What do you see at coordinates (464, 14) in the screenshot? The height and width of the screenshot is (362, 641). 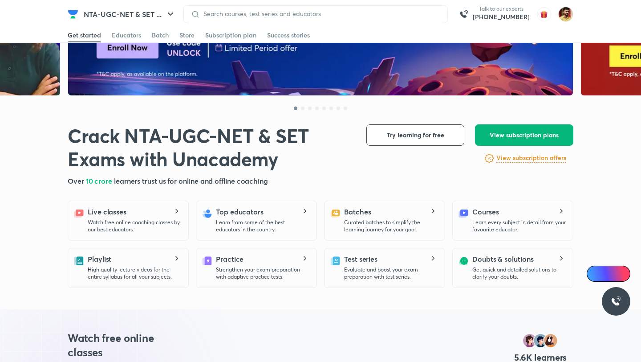 I see `a: call-us` at bounding box center [464, 14].